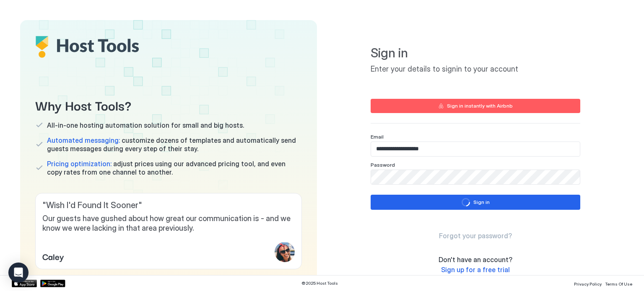 Image resolution: width=644 pixels, height=291 pixels. Describe the element at coordinates (476, 236) in the screenshot. I see `a: Forgot your password?` at that location.